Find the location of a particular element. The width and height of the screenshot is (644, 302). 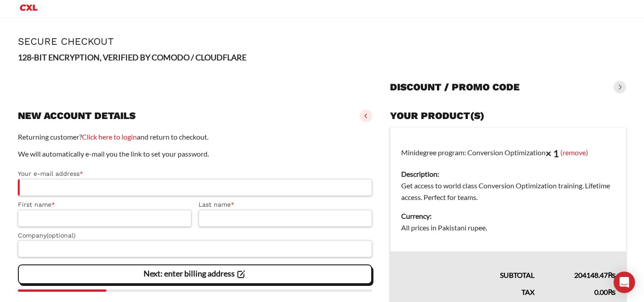

strong: × 1 is located at coordinates (553, 153).